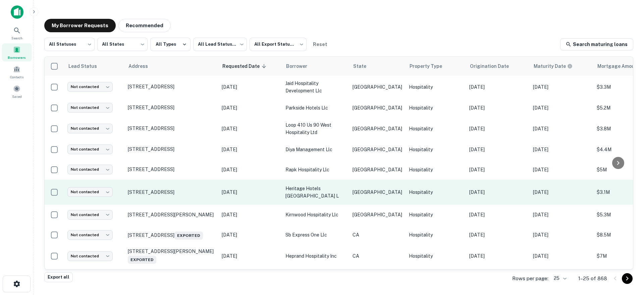 The height and width of the screenshot is (295, 644). Describe the element at coordinates (498, 66) in the screenshot. I see `th: Origination Date` at that location.